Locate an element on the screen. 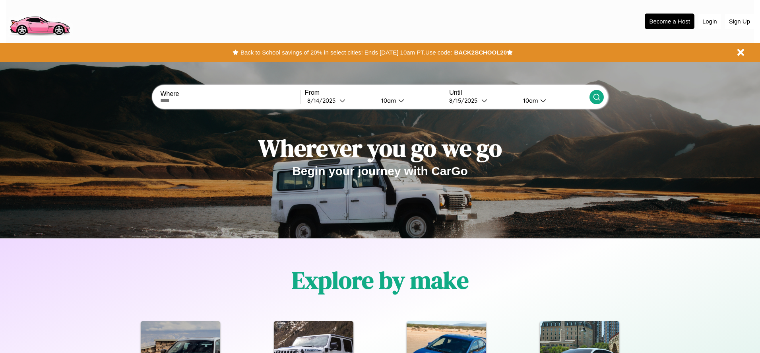 This screenshot has width=760, height=353. div: 8 / 14 / 2025 is located at coordinates (323, 100).